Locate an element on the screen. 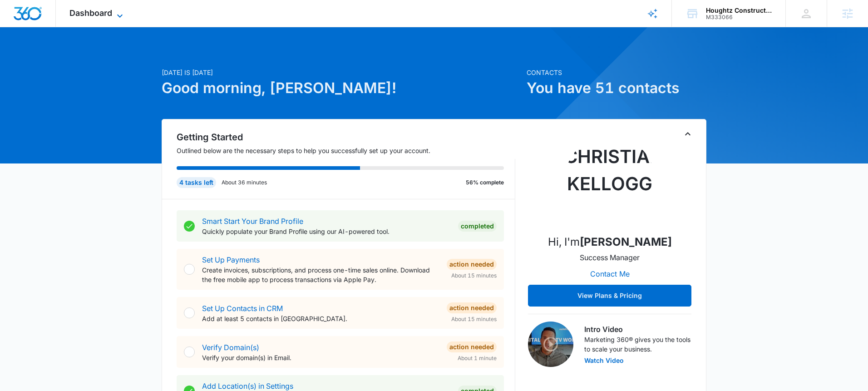 This screenshot has width=868, height=391. div: 4 tasks left is located at coordinates (196, 183).